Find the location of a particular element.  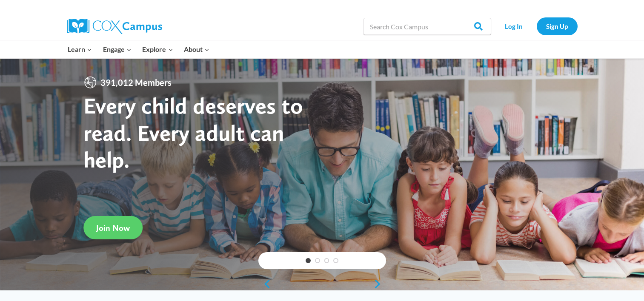

a: Sign Up is located at coordinates (557, 26).